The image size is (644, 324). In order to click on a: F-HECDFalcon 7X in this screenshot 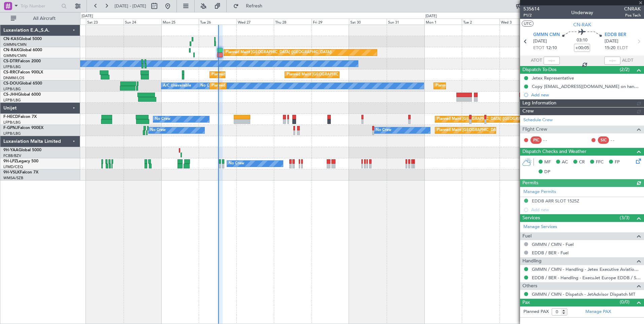, I will do `click(20, 117)`.